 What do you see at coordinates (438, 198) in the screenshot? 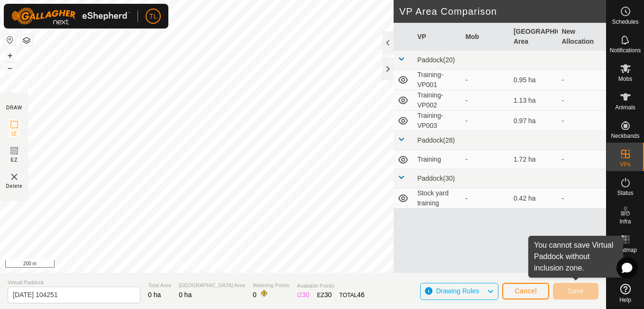
I see `td: Stock yard training` at bounding box center [438, 198].